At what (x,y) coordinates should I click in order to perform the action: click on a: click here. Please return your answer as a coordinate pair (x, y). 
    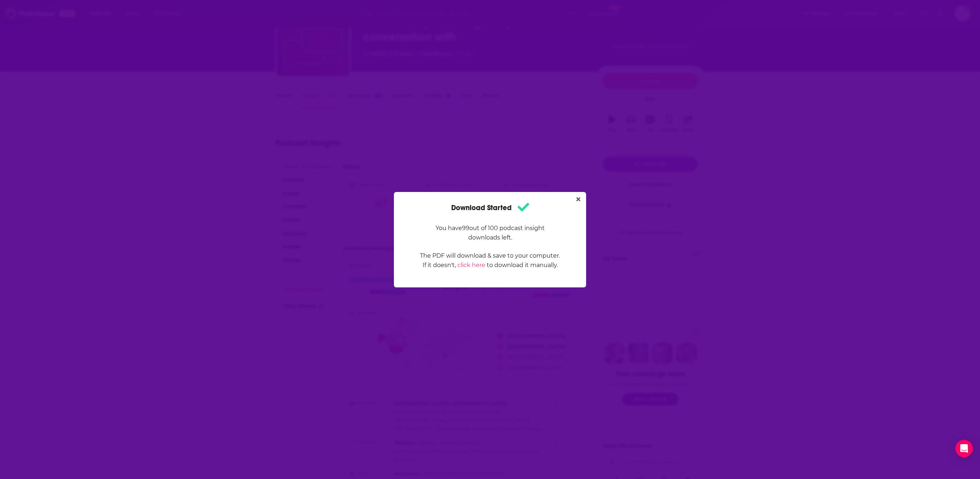
    Looking at the image, I should click on (472, 265).